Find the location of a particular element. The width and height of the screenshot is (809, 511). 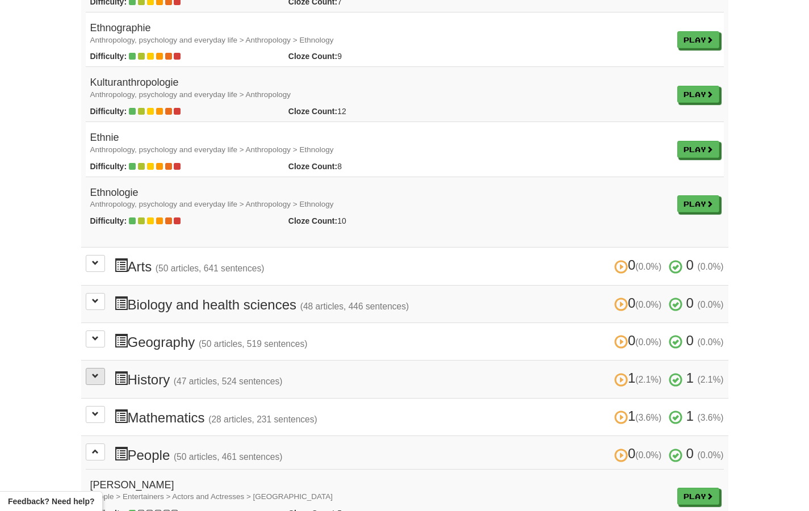

h3: Arts is located at coordinates (419, 266).